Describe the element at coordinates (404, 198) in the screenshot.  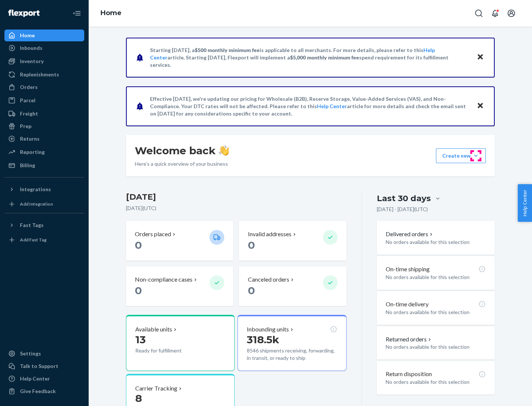
I see `div: Last 30 days` at that location.